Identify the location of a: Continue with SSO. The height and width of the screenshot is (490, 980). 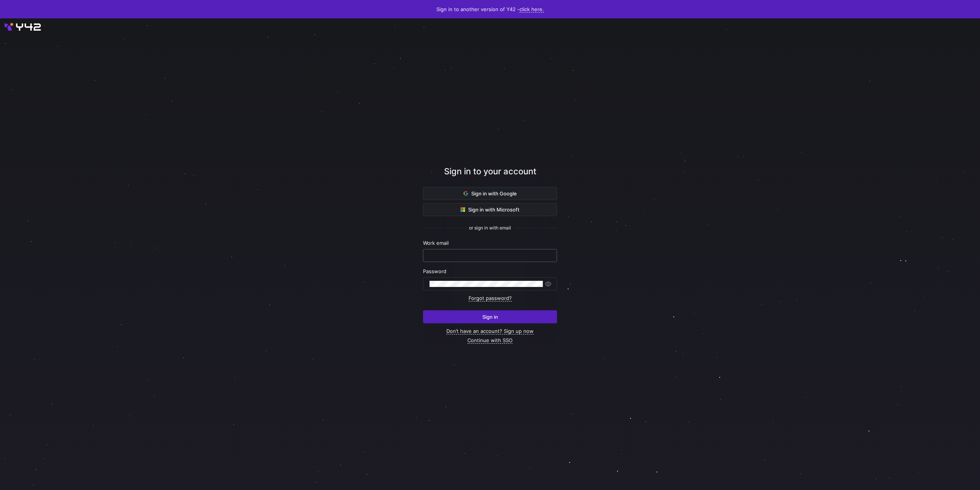
(490, 340).